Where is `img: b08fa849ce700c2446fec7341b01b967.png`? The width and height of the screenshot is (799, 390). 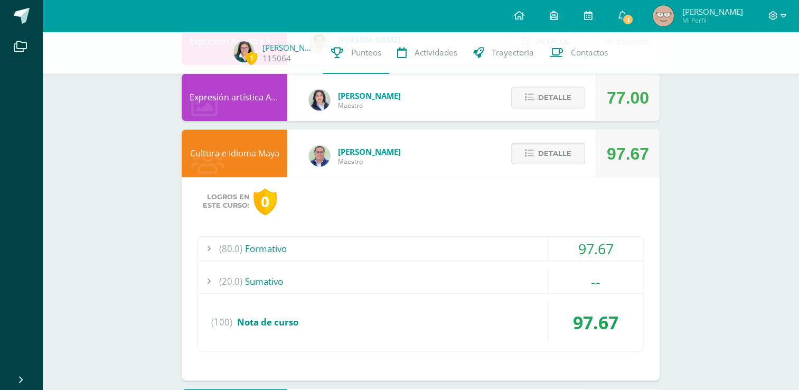 img: b08fa849ce700c2446fec7341b01b967.png is located at coordinates (663, 16).